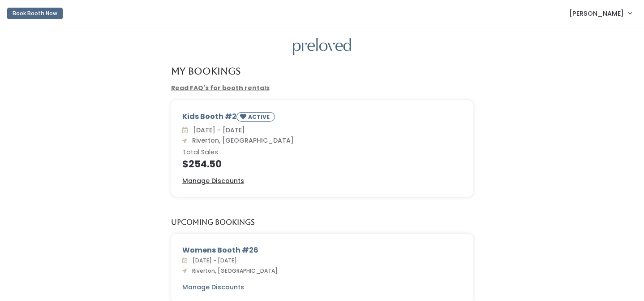  What do you see at coordinates (206, 71) in the screenshot?
I see `h4: My Bookings` at bounding box center [206, 71].